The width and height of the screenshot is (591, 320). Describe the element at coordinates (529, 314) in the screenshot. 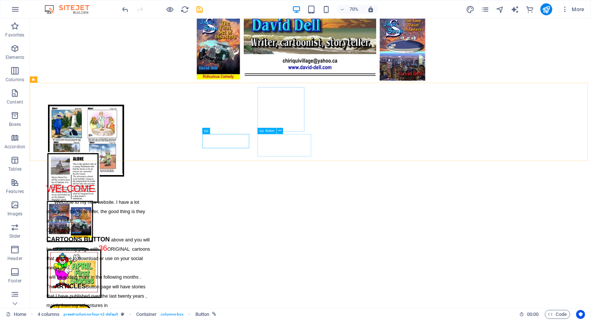

I see `h6: Session time` at that location.